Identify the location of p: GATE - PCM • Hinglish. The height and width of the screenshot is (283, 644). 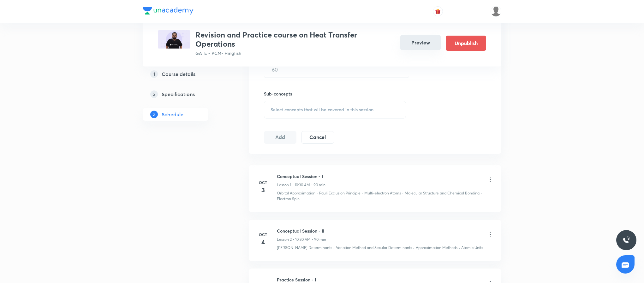
(295, 53).